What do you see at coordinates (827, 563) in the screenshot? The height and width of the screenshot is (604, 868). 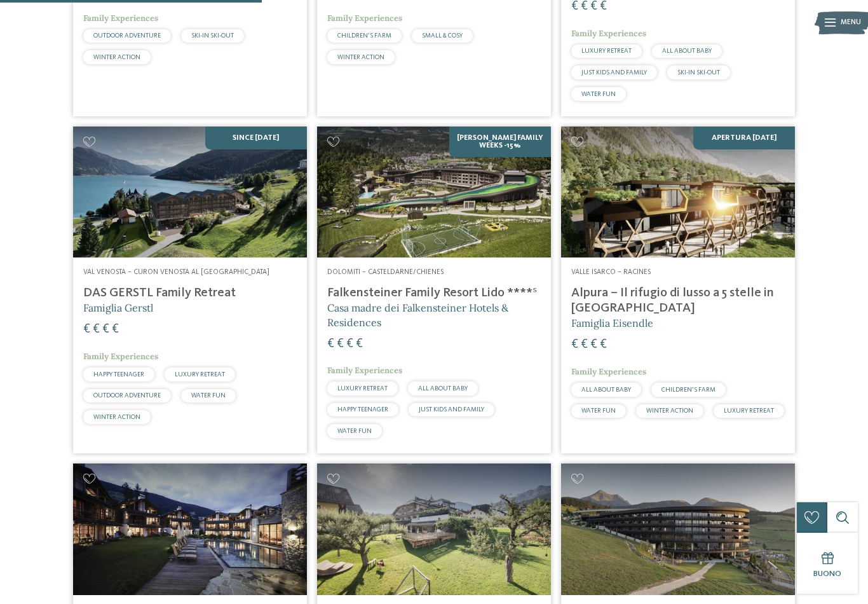 I see `a: Buono` at bounding box center [827, 563].